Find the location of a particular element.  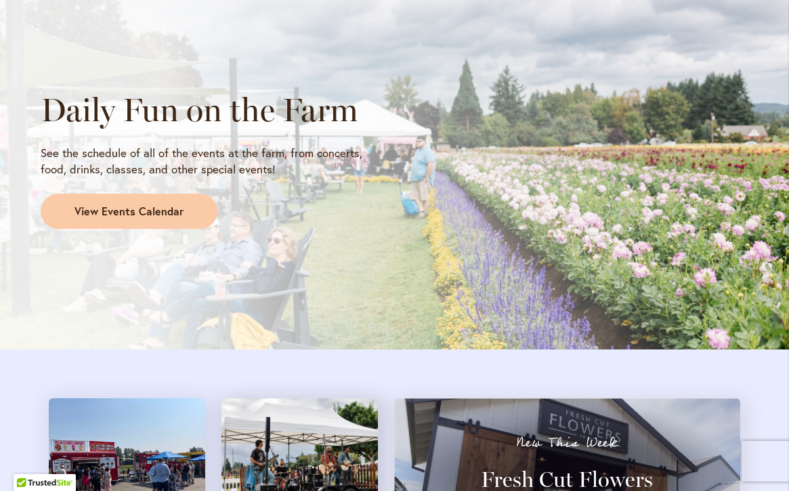

p: New This Week is located at coordinates (567, 443).